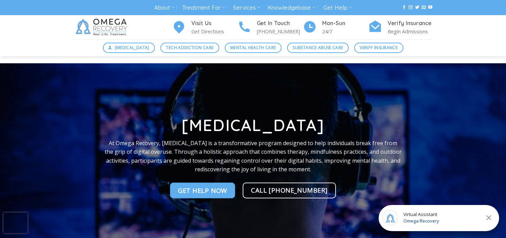 The image size is (506, 238). What do you see at coordinates (214, 31) in the screenshot?
I see `p: Get Directions` at bounding box center [214, 31].